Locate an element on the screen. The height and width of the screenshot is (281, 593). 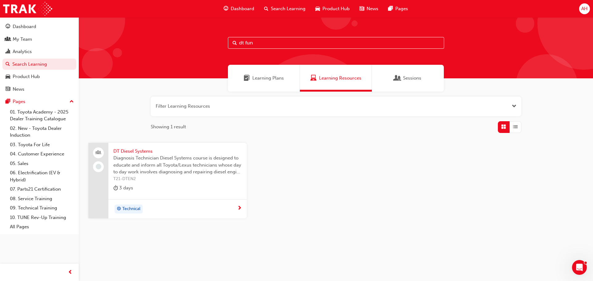
span: Open the filter is located at coordinates (514, 106).